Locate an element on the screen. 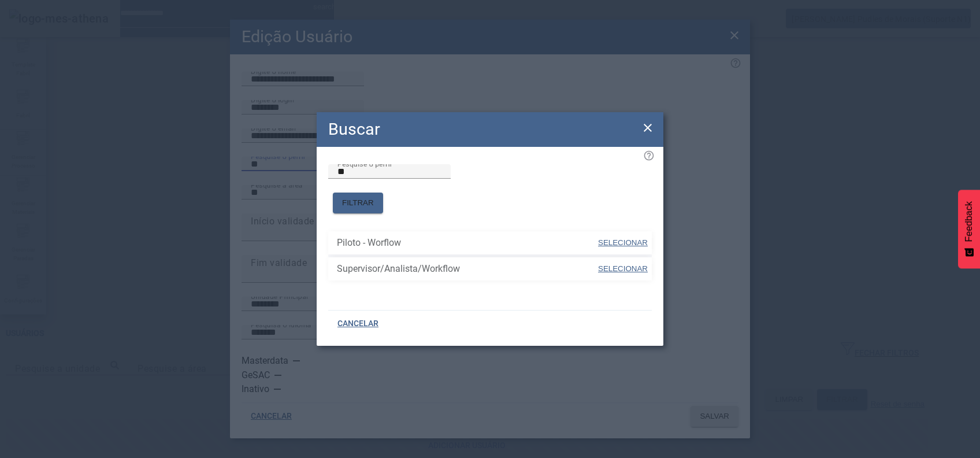 The image size is (980, 458). button: FILTRAR is located at coordinates (358, 203).